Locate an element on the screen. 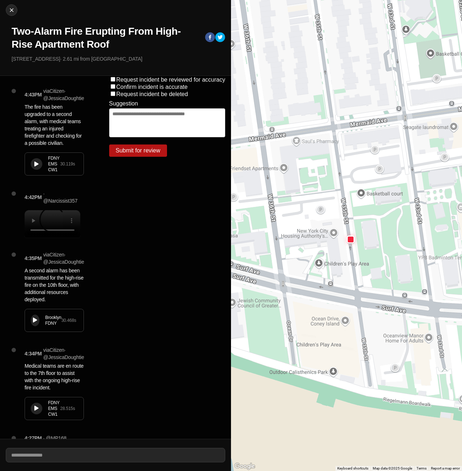  h1: Two-Alarm Fire Erupting From High-Rise Apartment Roof is located at coordinates (105, 38).